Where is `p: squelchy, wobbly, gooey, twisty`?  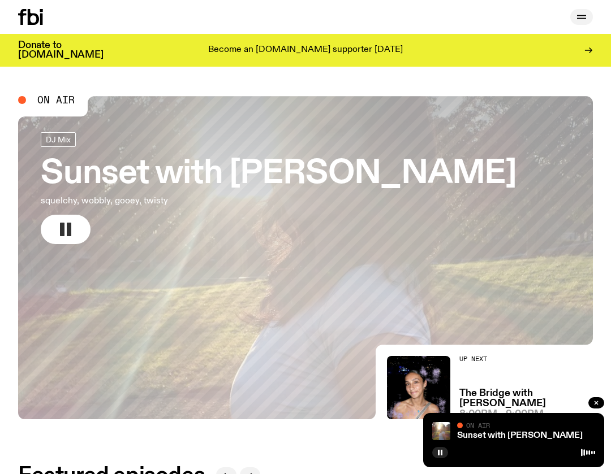 p: squelchy, wobbly, gooey, twisty is located at coordinates (185, 201).